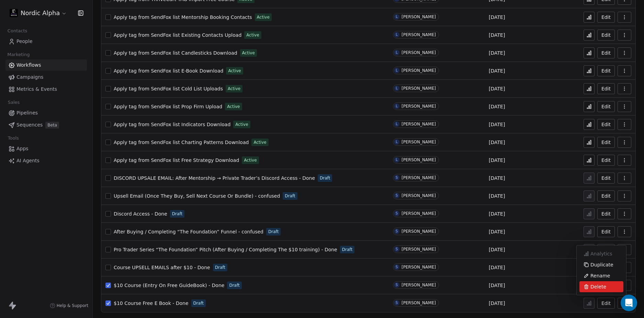 Image resolution: width=644 pixels, height=318 pixels. What do you see at coordinates (73, 305) in the screenshot?
I see `span: Help & Support` at bounding box center [73, 305].